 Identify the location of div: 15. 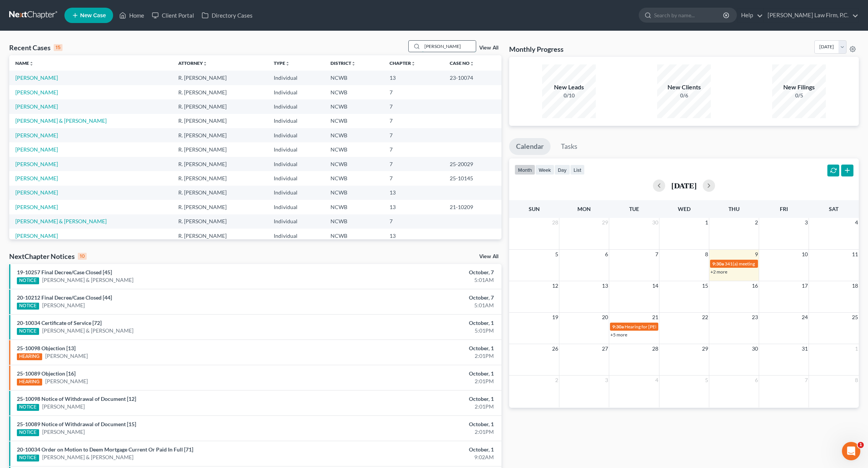
(58, 48).